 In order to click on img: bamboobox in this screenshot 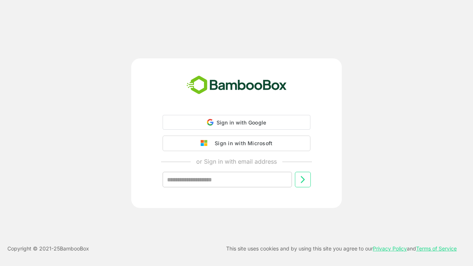, I will do `click(237, 85)`.